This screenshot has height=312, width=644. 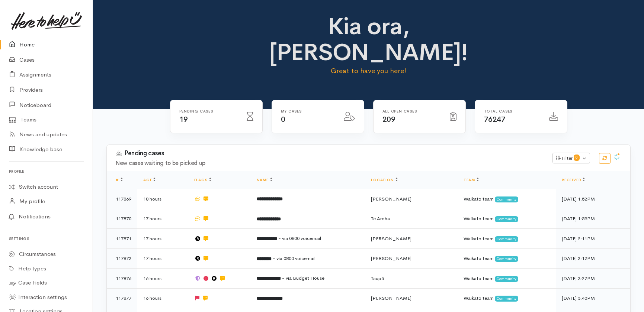 I want to click on a: Name, so click(x=264, y=180).